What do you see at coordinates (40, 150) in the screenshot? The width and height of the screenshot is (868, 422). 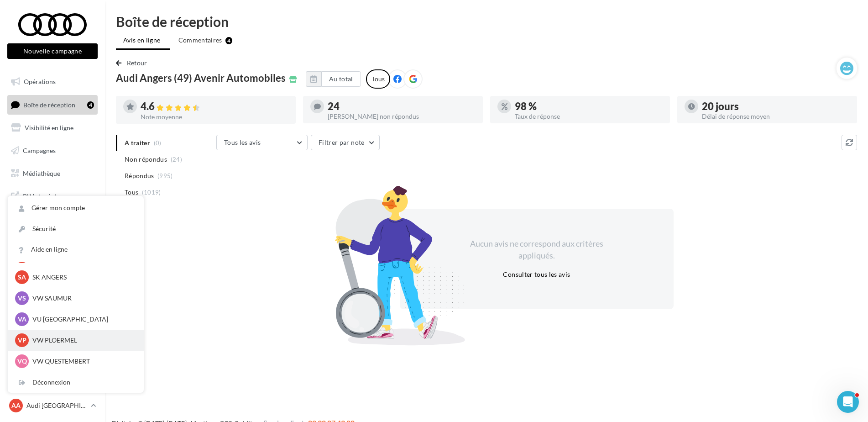 I see `span: Campagnes` at bounding box center [40, 150].